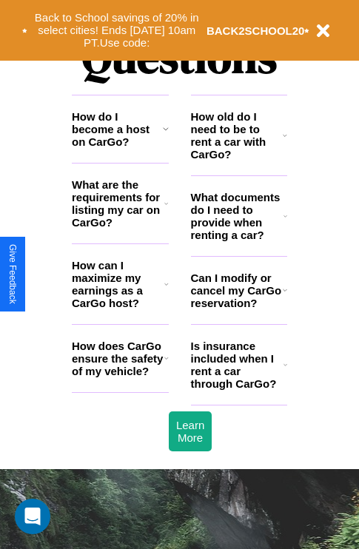 Image resolution: width=359 pixels, height=549 pixels. What do you see at coordinates (237, 216) in the screenshot?
I see `h3: What documents do I need to provide when renting a car?` at bounding box center [237, 216].